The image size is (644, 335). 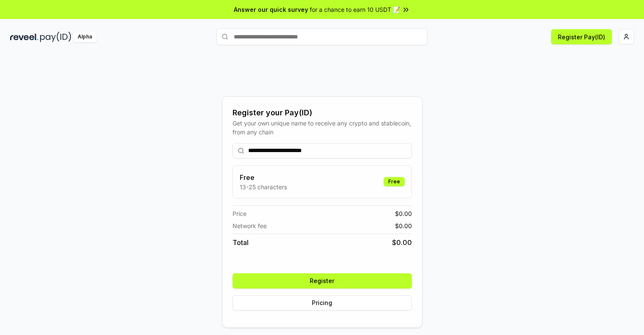 What do you see at coordinates (263, 178) in the screenshot?
I see `h3: Free` at bounding box center [263, 178].